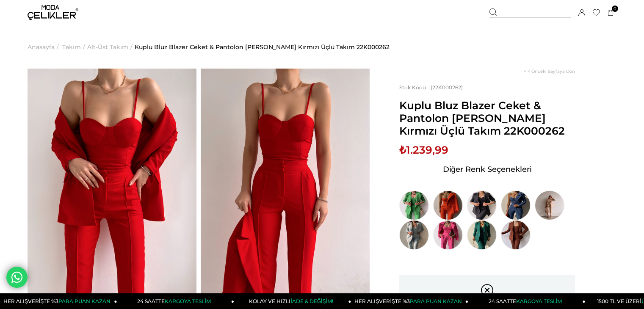 This screenshot has width=644, height=309. What do you see at coordinates (424, 150) in the screenshot?
I see `span: ₺1.239,99` at bounding box center [424, 150].